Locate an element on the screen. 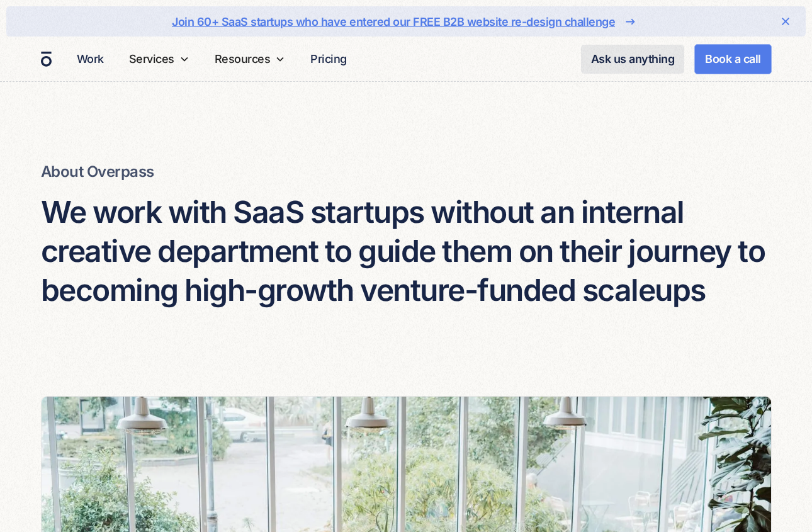 The width and height of the screenshot is (812, 532). div: Join 60+ SaaS startups who have entered our FREE B2B website re-design challenge is located at coordinates (394, 22).